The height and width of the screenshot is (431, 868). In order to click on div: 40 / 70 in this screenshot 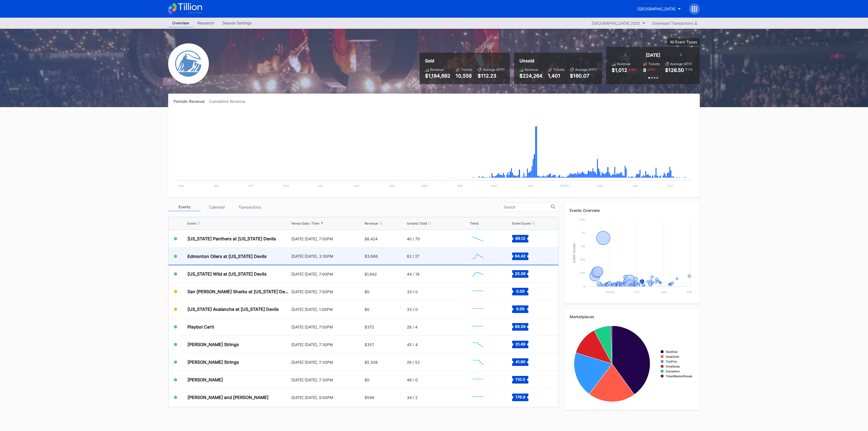, I will do `click(413, 239)`.